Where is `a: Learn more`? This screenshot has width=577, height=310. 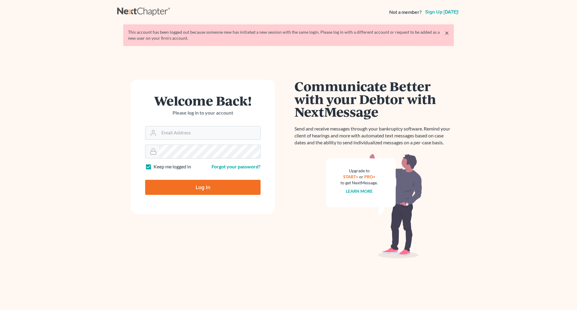 a: Learn more is located at coordinates (359, 191).